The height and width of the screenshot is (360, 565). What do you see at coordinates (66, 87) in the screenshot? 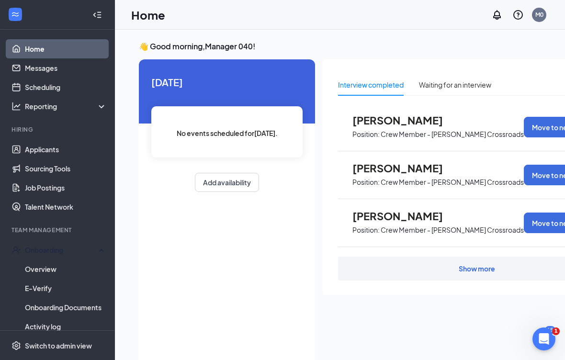
I see `a: Scheduling` at bounding box center [66, 87].